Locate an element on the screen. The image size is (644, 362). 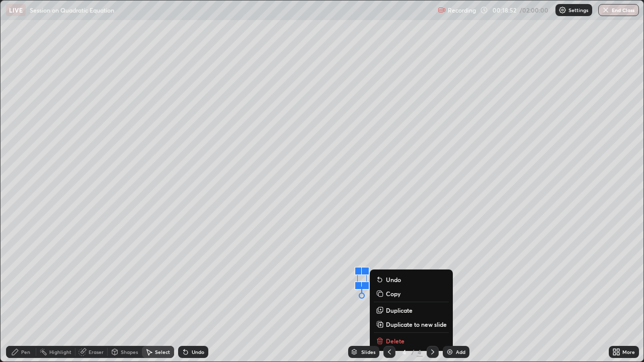
div: Pen is located at coordinates (26, 352).